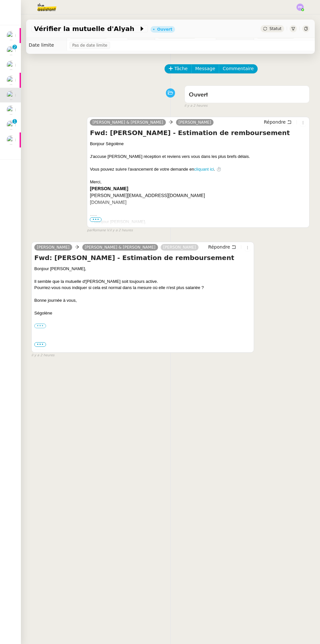  Describe the element at coordinates (198, 182) in the screenshot. I see `div: Merci,` at that location.